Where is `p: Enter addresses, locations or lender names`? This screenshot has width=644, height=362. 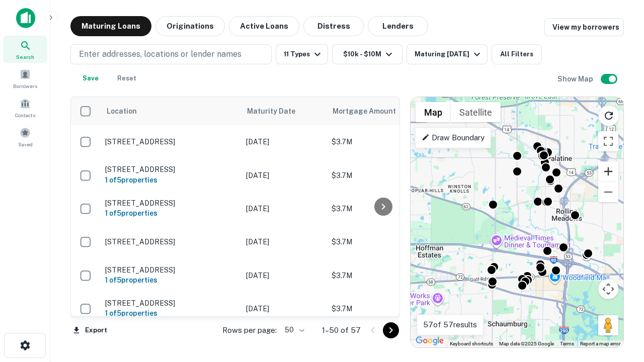 p: Enter addresses, locations or lender names is located at coordinates (160, 55).